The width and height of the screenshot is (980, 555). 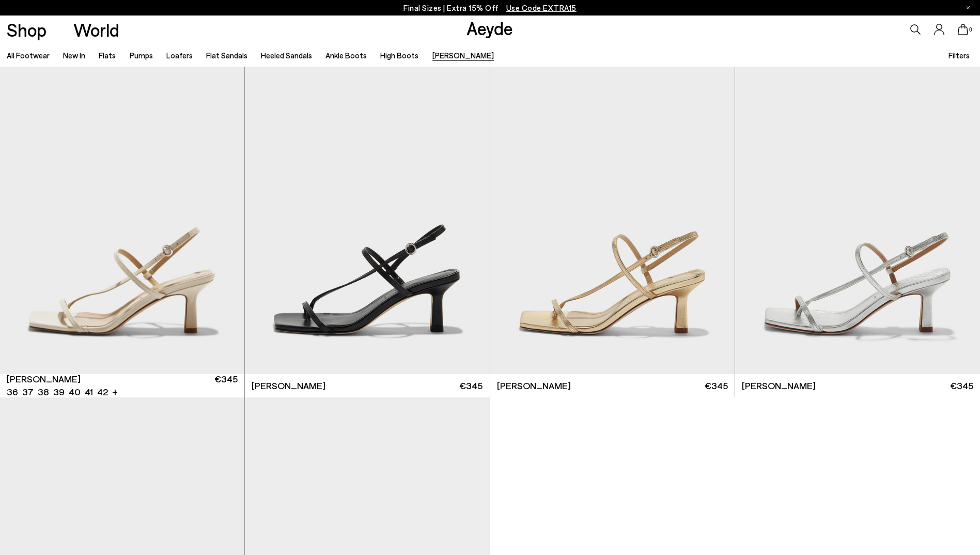 What do you see at coordinates (56, 392) in the screenshot?
I see `ul: variant` at bounding box center [56, 392].